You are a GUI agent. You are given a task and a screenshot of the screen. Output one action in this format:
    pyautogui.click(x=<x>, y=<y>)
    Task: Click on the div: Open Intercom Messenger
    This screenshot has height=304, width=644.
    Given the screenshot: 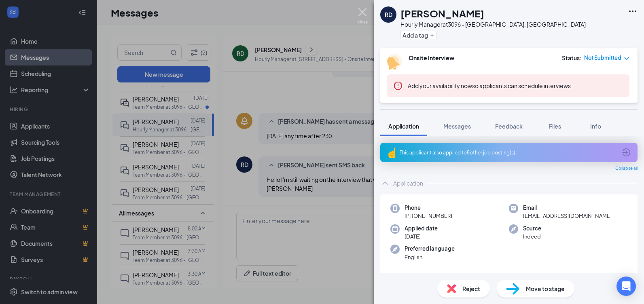 What is the action you would take?
    pyautogui.click(x=626, y=287)
    